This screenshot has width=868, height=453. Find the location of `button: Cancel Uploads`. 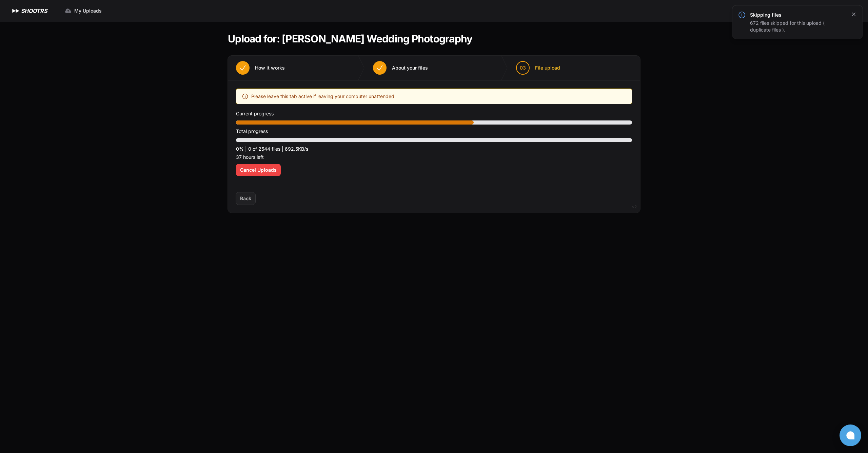

button: Cancel Uploads is located at coordinates (258, 170).